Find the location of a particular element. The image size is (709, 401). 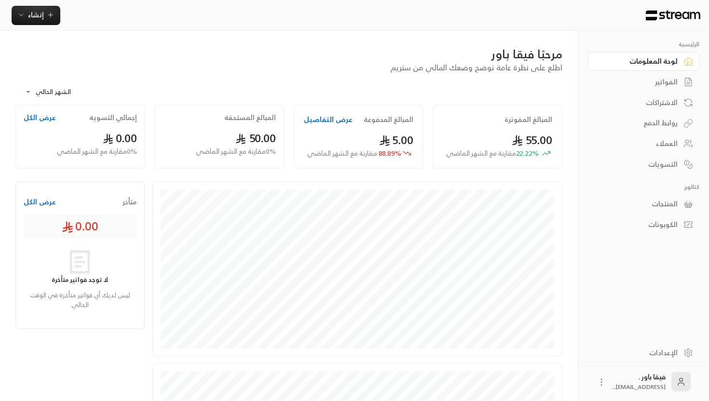

span: متأخر is located at coordinates (129, 202).